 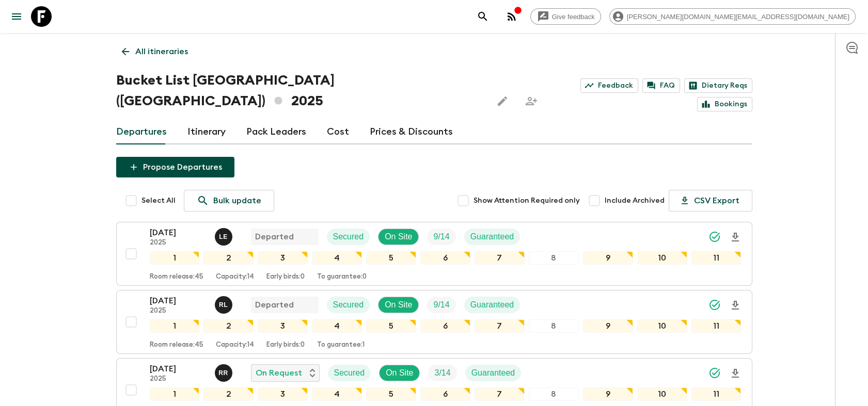 I want to click on p: 3 / 14, so click(x=442, y=373).